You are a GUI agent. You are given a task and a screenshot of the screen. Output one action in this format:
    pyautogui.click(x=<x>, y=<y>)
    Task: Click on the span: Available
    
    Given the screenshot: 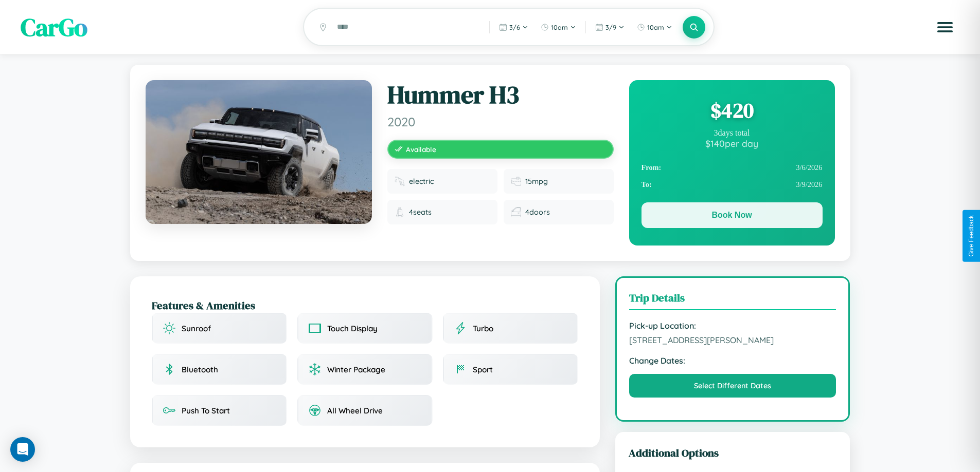 What is the action you would take?
    pyautogui.click(x=420, y=149)
    